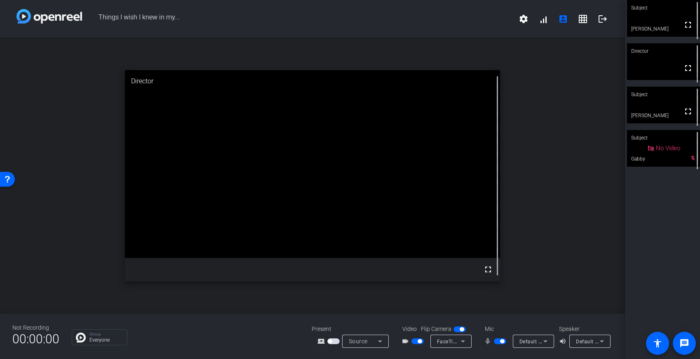 The width and height of the screenshot is (700, 359). I want to click on mat-icon: settings, so click(524, 19).